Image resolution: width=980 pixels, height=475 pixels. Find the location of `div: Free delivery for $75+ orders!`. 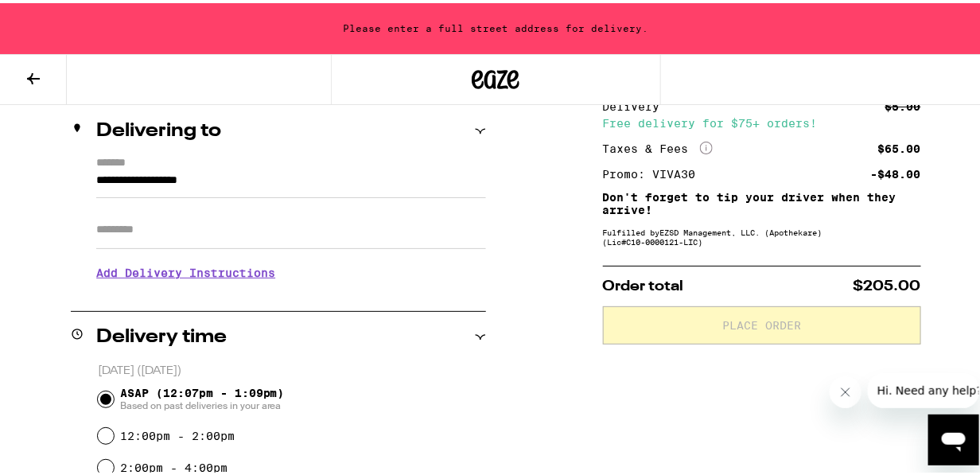

div: Free delivery for $75+ orders! is located at coordinates (762, 121).